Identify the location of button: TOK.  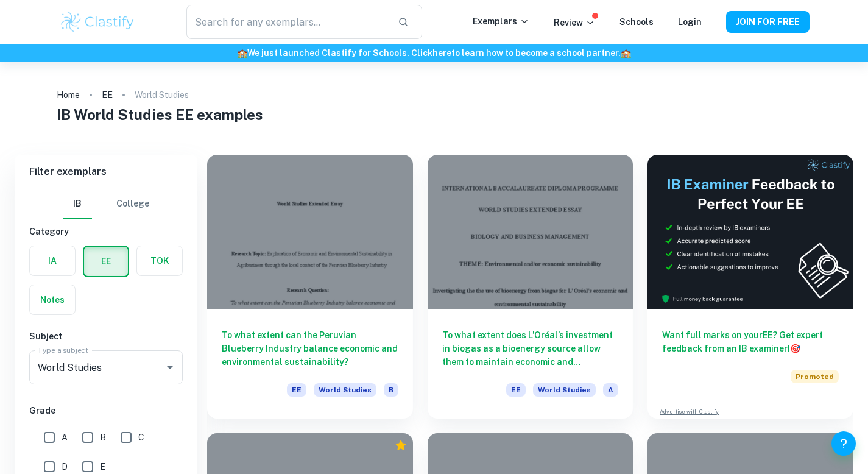
(160, 260).